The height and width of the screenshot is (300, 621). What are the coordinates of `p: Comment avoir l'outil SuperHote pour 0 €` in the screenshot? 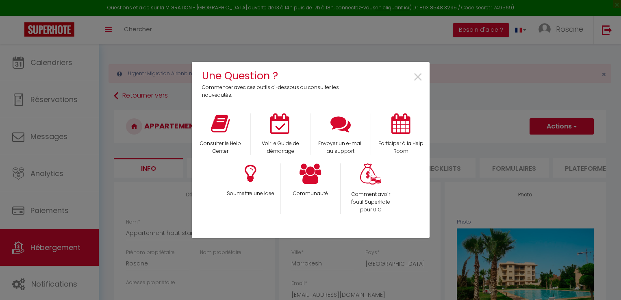 It's located at (371, 202).